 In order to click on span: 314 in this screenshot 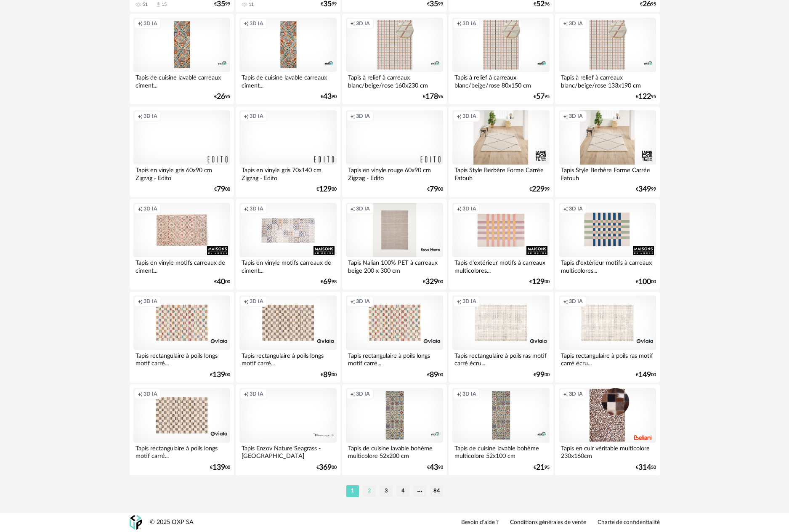, I will do `click(645, 467)`.